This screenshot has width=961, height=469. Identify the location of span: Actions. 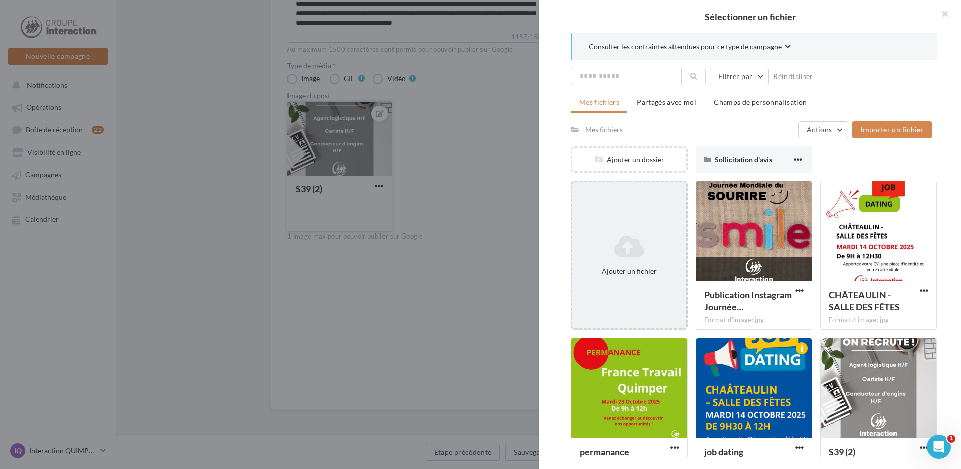
(820, 129).